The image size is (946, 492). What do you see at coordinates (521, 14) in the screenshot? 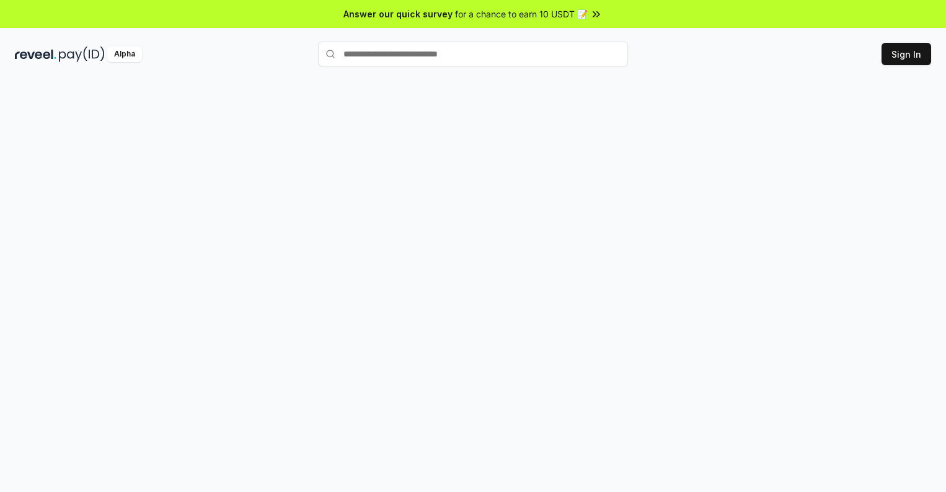
I see `span: for a chance to earn 10 USDT 📝` at bounding box center [521, 14].